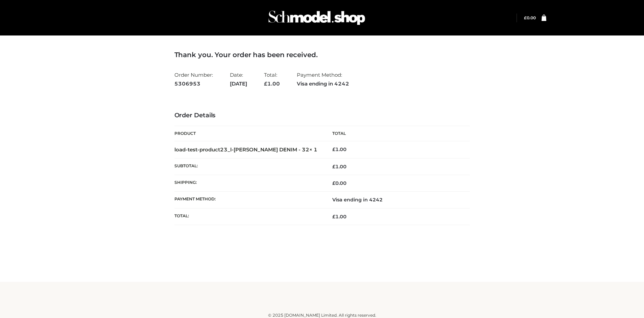 The image size is (644, 318). Describe the element at coordinates (339, 149) in the screenshot. I see `bdi: 1.00` at that location.